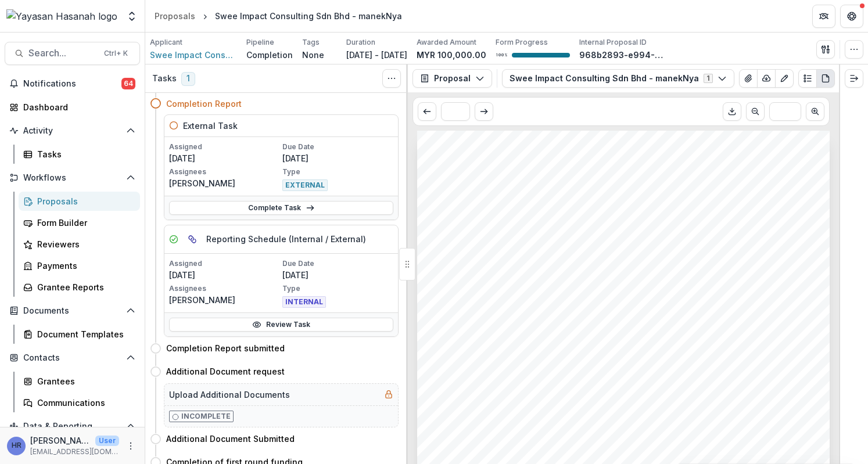  What do you see at coordinates (193, 55) in the screenshot?
I see `span: Swee Impact Consulting Sdn Bhd` at bounding box center [193, 55].